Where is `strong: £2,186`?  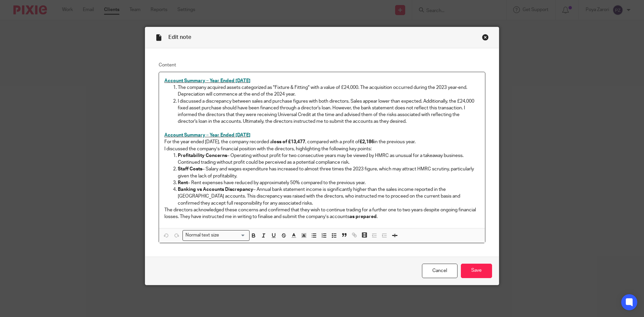 strong: £2,186 is located at coordinates (367, 142).